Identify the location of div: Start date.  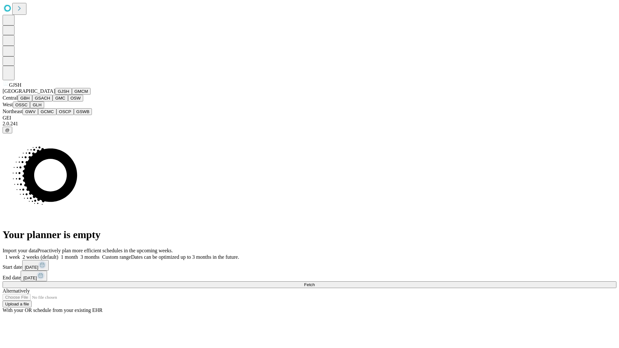
(310, 265).